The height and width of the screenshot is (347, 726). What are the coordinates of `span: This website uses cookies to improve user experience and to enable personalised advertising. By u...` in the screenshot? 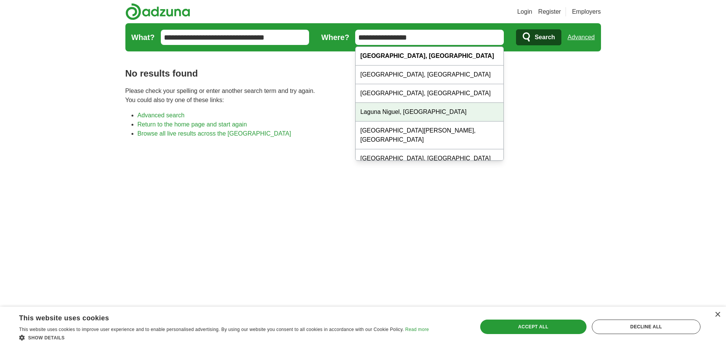 It's located at (211, 330).